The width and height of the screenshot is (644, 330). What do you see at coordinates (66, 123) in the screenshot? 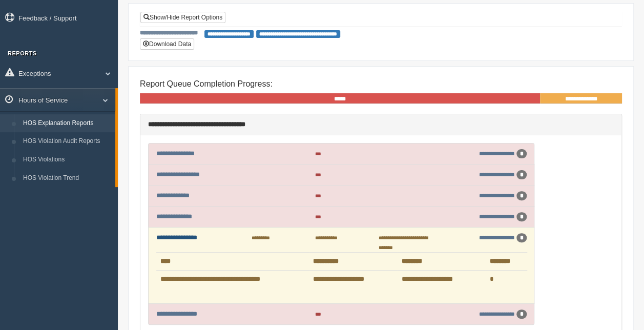
I see `a: HOS Explanation Reports` at bounding box center [66, 123].